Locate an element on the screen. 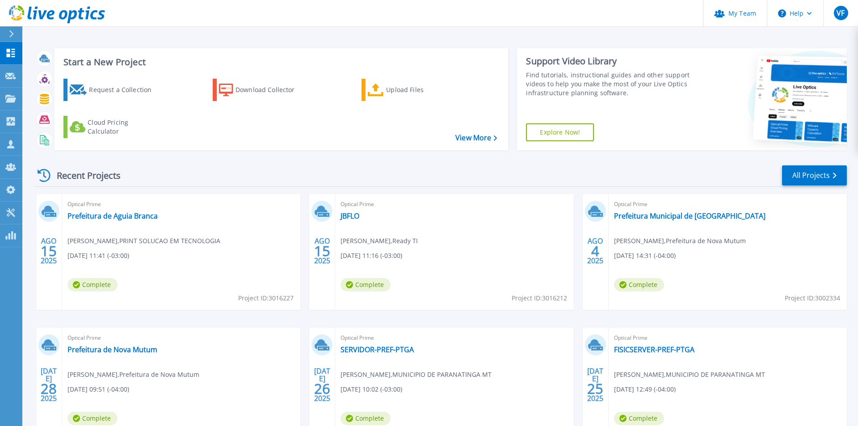  div: Recent Projects is located at coordinates (84, 175).